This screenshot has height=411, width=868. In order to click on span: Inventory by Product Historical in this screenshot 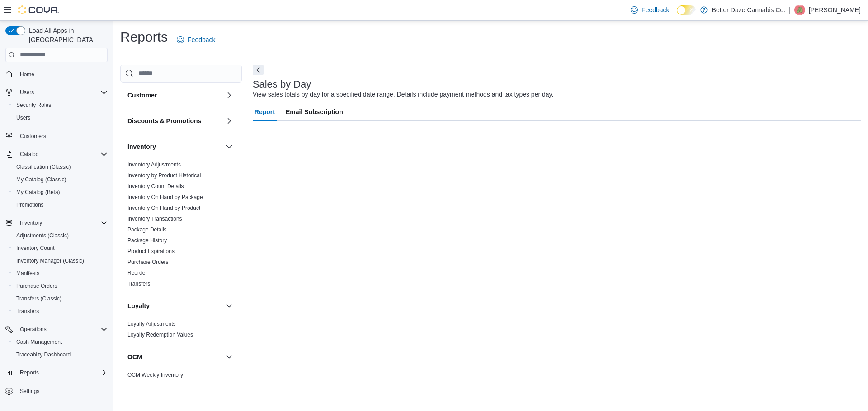, I will do `click(164, 176)`.